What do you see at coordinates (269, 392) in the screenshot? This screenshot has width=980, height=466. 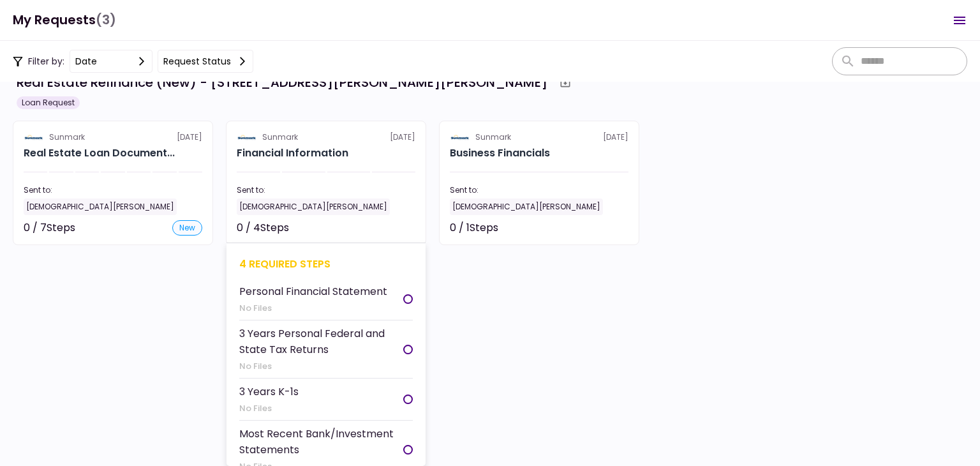 I see `div: 3 Years K-1s` at bounding box center [269, 392].